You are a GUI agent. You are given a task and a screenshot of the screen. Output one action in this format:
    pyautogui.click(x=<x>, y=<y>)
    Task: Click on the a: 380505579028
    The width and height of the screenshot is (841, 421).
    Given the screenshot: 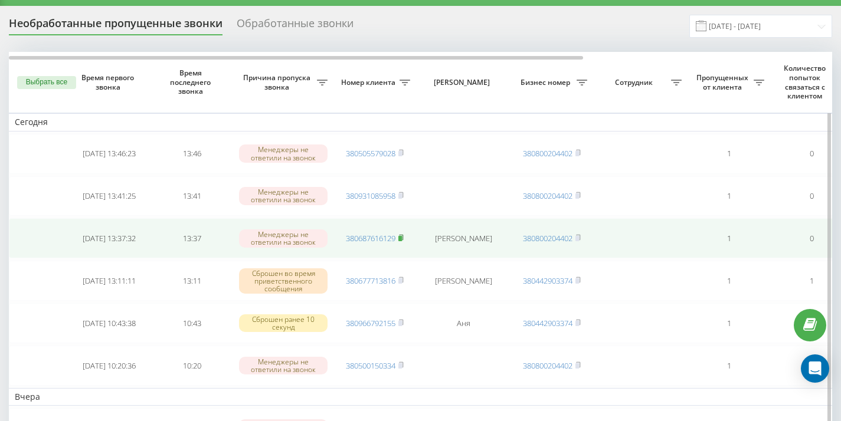 What is the action you would take?
    pyautogui.click(x=371, y=153)
    